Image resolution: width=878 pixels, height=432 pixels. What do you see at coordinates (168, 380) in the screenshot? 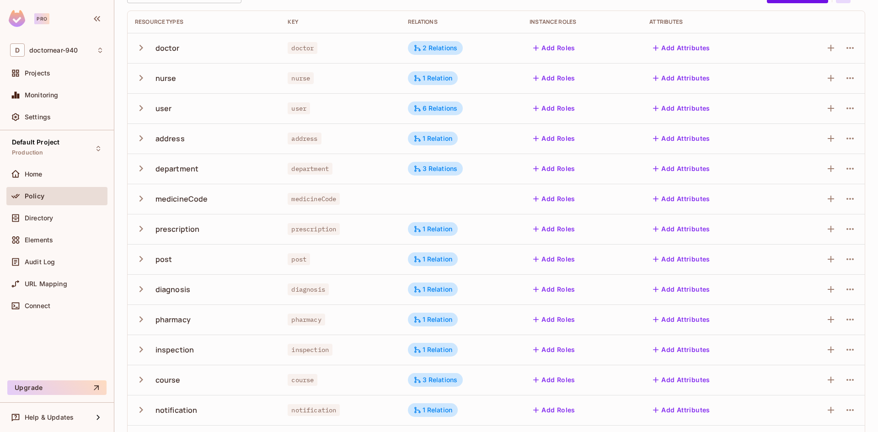
I see `div: course` at bounding box center [168, 380].